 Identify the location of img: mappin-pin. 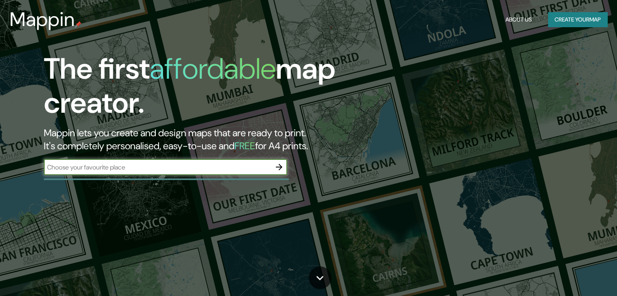
(78, 24).